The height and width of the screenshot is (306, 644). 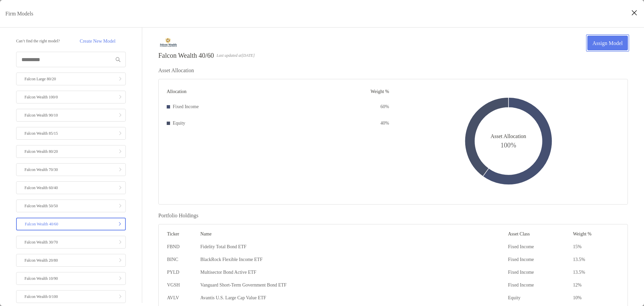 What do you see at coordinates (596, 285) in the screenshot?
I see `td: 12 %` at bounding box center [596, 285].